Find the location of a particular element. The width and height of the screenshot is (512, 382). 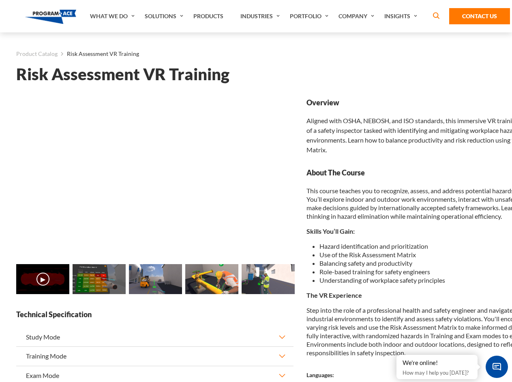

strong: Technical Specification is located at coordinates (155, 315).